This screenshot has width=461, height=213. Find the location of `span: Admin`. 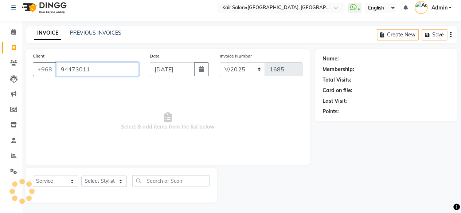

span: Admin is located at coordinates (439, 8).